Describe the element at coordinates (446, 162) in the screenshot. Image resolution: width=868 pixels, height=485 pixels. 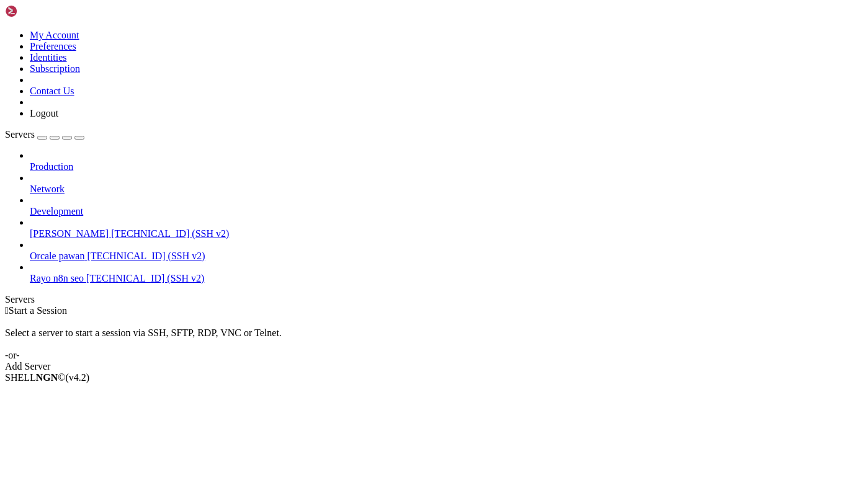
I see `li: Production` at that location.